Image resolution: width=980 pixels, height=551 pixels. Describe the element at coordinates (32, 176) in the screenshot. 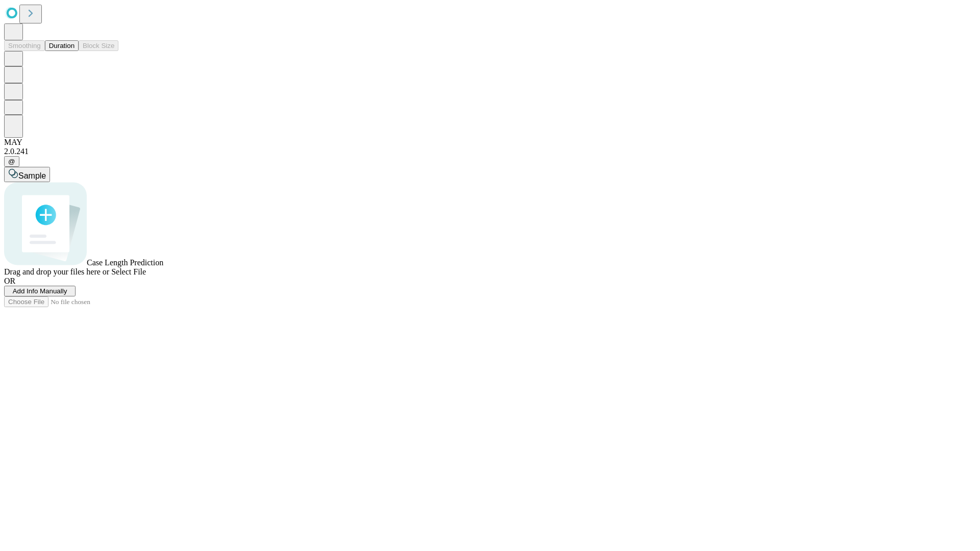

I see `span: Sample` at that location.